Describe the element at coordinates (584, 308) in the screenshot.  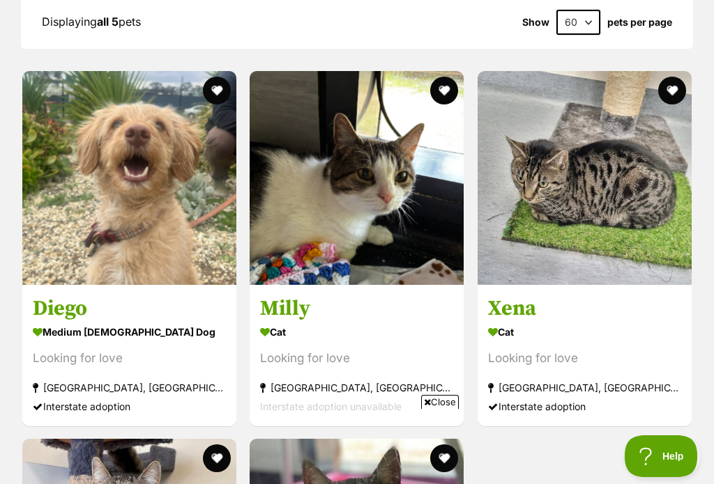
I see `h3: Xena` at that location.